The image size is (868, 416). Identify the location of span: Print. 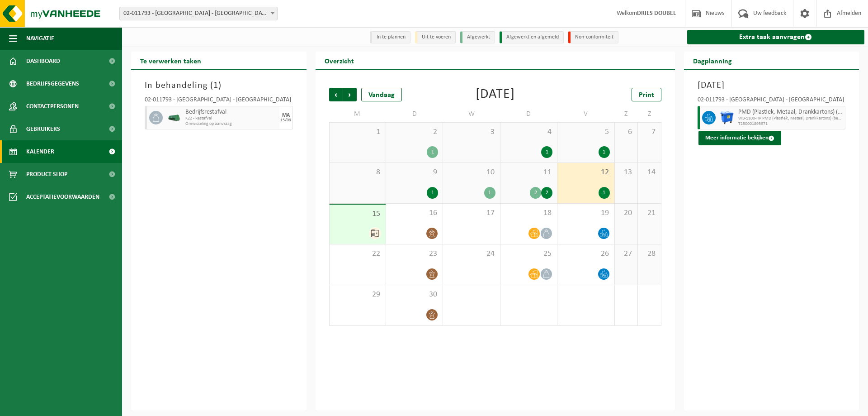
(647, 95).